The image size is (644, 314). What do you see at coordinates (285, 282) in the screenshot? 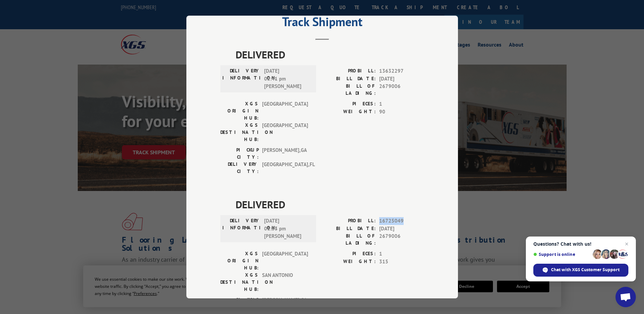
I see `span: SAN ANTONIO` at bounding box center [285, 282].